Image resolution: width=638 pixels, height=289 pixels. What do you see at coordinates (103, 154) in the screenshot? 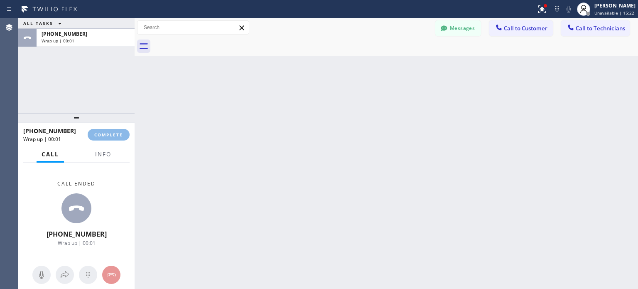
I see `span: Info` at bounding box center [103, 154].